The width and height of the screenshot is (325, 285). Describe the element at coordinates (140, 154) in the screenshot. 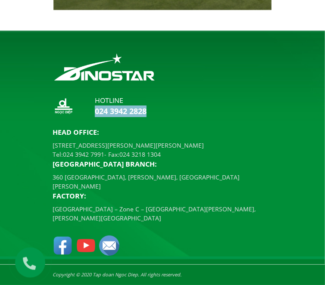

I see `a: 024 3218 1304` at that location.